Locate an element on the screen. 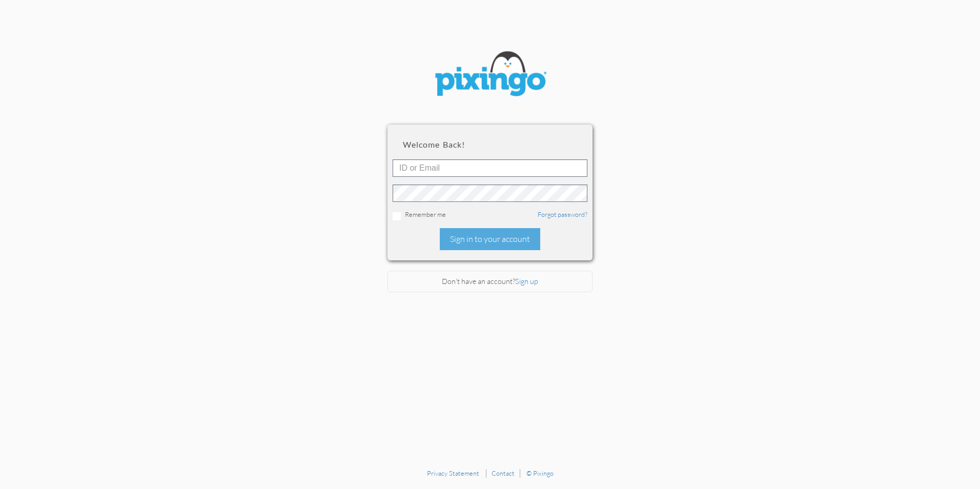 The height and width of the screenshot is (489, 980). a: Sign up is located at coordinates (526, 281).